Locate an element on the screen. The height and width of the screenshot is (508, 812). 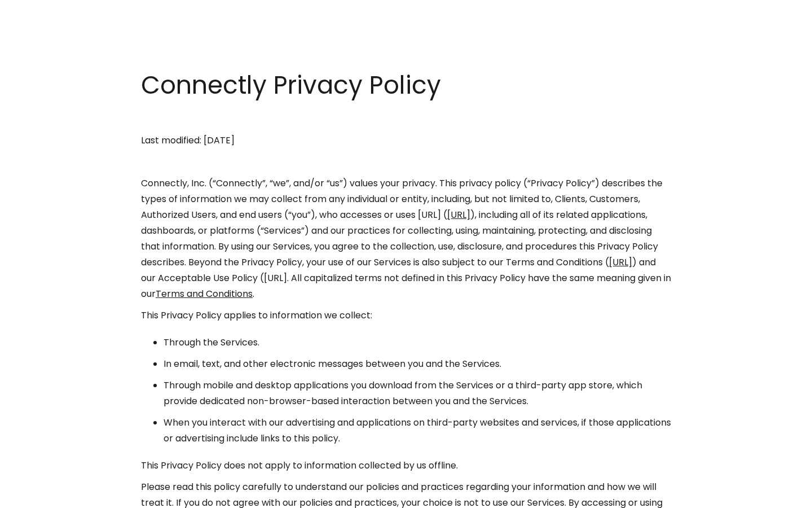
li: When you interact with our advertising and applications on third-party websites and services, if ... is located at coordinates (417, 431).